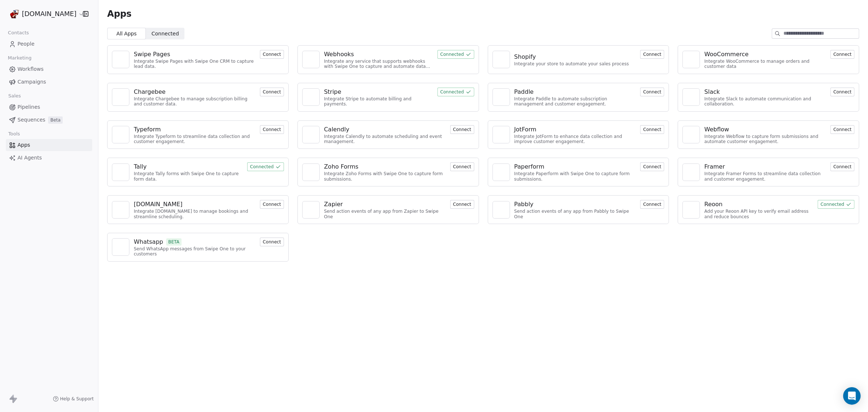 This screenshot has height=412, width=868. I want to click on a: Webflow, so click(766, 130).